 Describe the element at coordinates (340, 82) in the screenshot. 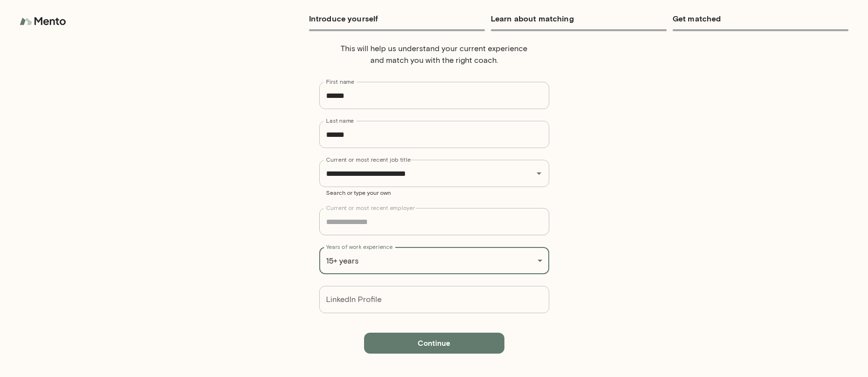

I see `label: First name` at that location.